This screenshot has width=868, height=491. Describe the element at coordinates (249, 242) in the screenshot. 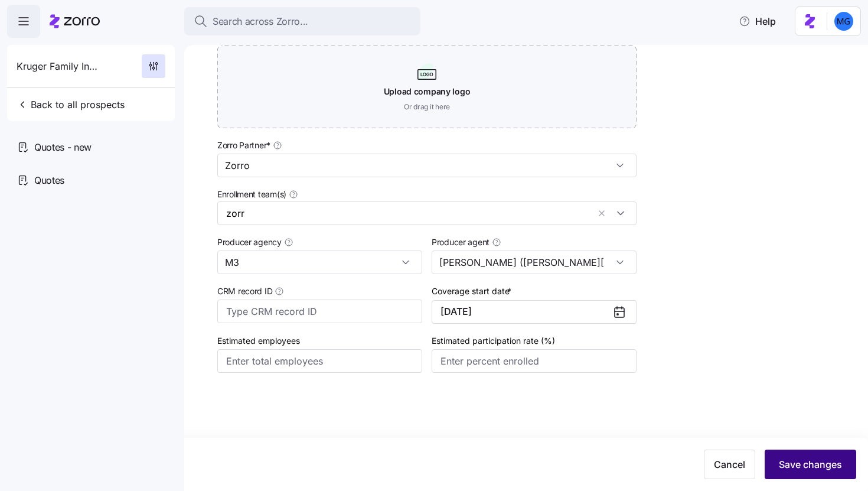

I see `span: Producer agency` at that location.